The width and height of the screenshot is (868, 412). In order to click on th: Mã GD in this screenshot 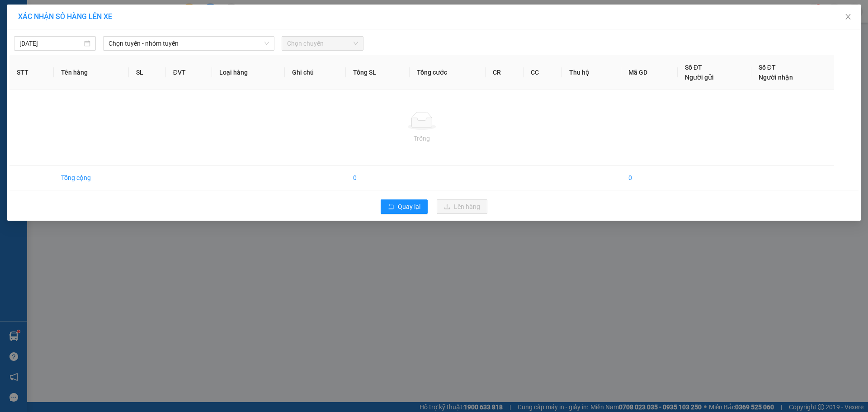, I will do `click(649, 72)`.